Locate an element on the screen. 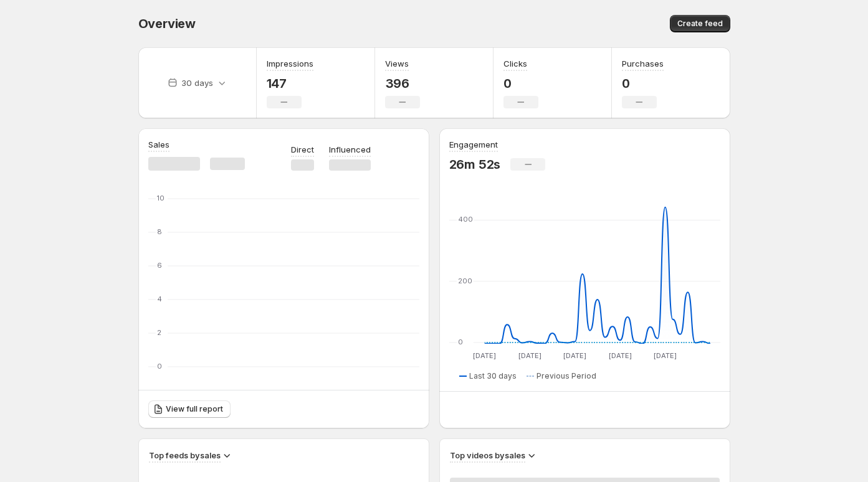 Image resolution: width=868 pixels, height=482 pixels. button: Create feed is located at coordinates (700, 24).